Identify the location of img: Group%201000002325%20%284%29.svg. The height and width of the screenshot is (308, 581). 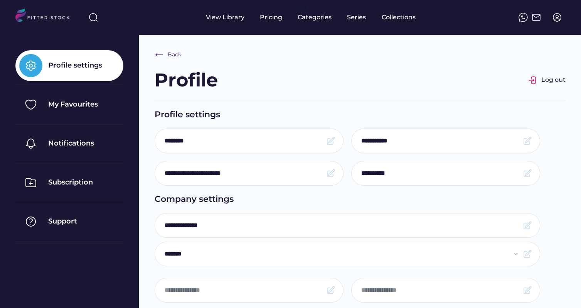
(31, 143).